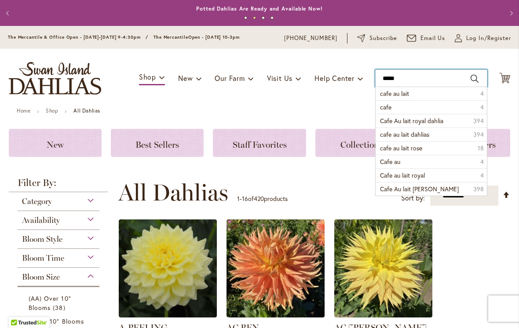 The height and width of the screenshot is (328, 519). I want to click on span: Visit Us, so click(280, 78).